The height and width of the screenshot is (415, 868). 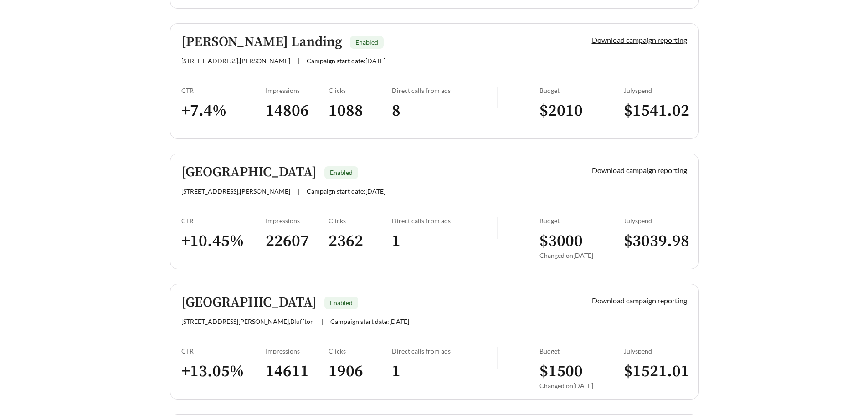 What do you see at coordinates (360, 241) in the screenshot?
I see `h3: 2362` at bounding box center [360, 241].